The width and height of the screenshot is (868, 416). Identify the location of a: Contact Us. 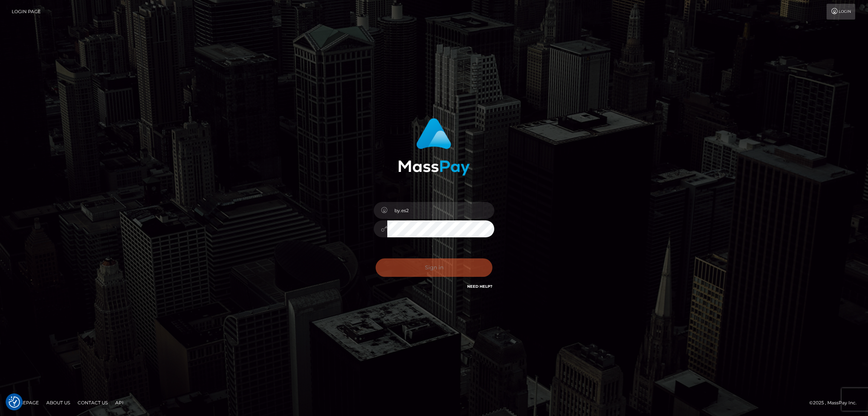
(92, 403).